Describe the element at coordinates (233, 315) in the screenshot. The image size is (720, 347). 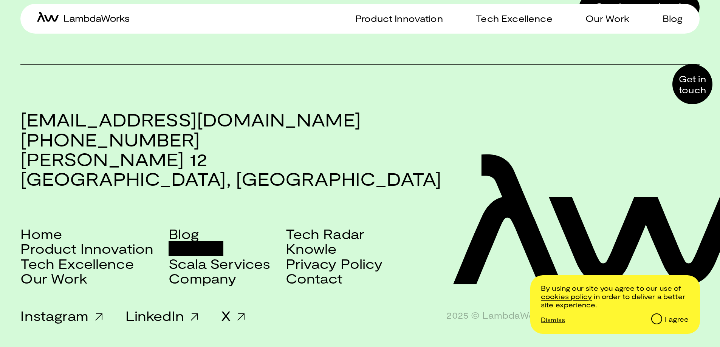
I see `a: X` at that location.